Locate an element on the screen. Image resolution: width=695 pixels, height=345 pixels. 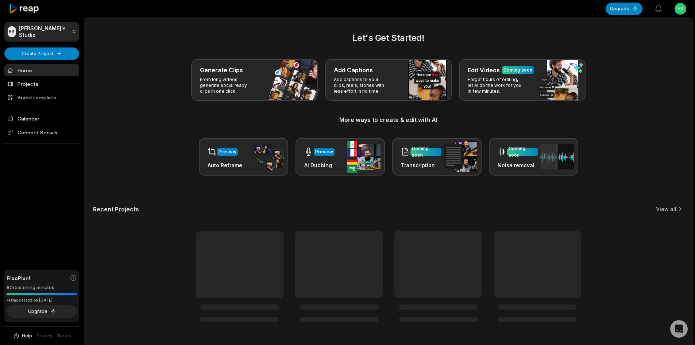
h3: Generate Clips is located at coordinates (222, 70).